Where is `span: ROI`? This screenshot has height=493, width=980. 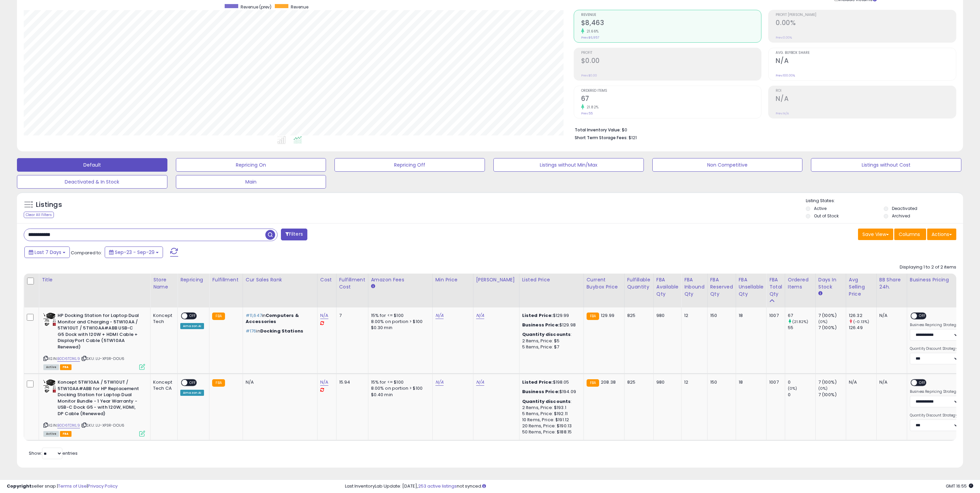 span: ROI is located at coordinates (865, 91).